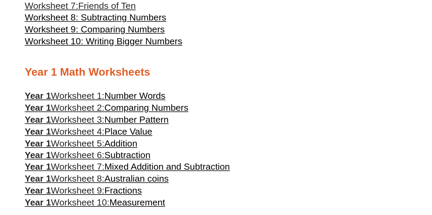  What do you see at coordinates (88, 155) in the screenshot?
I see `a: Year 1Worksheet 6:Subtraction` at bounding box center [88, 155].